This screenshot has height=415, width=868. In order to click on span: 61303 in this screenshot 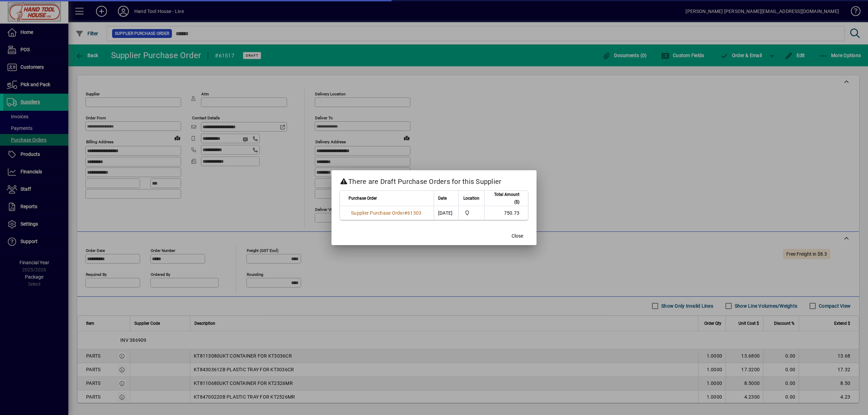, I will do `click(415, 213)`.